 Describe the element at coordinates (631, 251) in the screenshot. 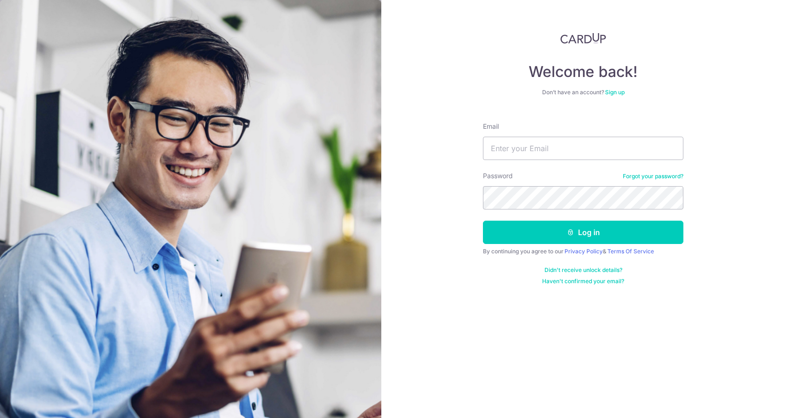

I see `a: Terms Of Service` at that location.